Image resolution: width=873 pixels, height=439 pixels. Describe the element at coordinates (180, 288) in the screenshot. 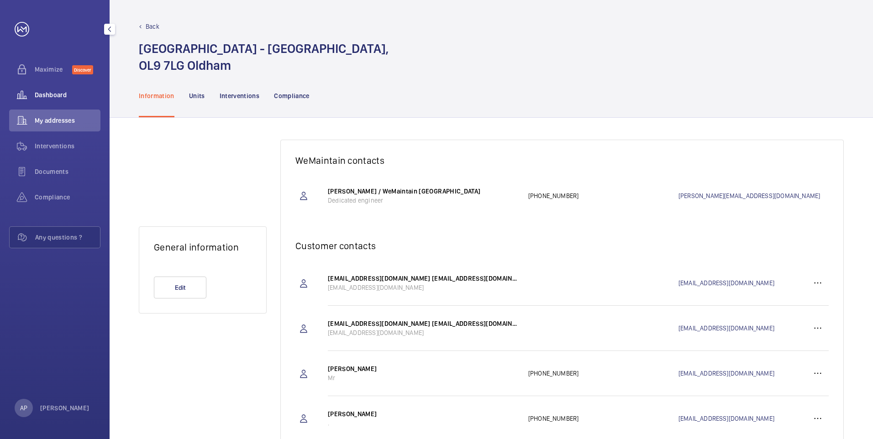

I see `button: Edit` at that location.